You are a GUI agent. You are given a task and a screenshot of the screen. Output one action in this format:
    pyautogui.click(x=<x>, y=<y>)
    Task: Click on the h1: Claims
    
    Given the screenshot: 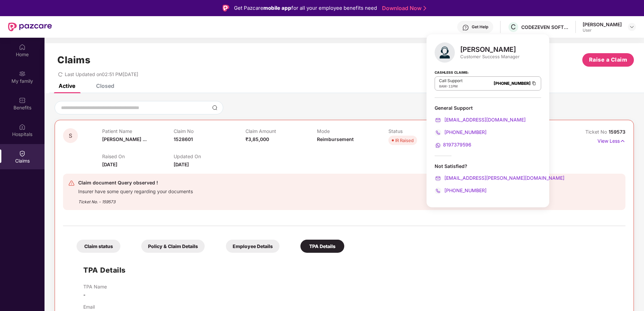 What is the action you would take?
    pyautogui.click(x=74, y=60)
    